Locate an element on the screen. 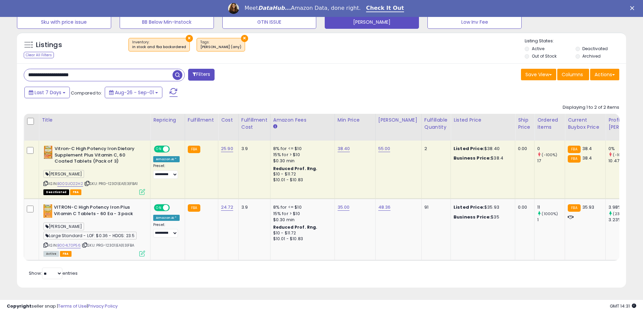 The height and width of the screenshot is (313, 643). small: (23.22%) is located at coordinates (621, 214).